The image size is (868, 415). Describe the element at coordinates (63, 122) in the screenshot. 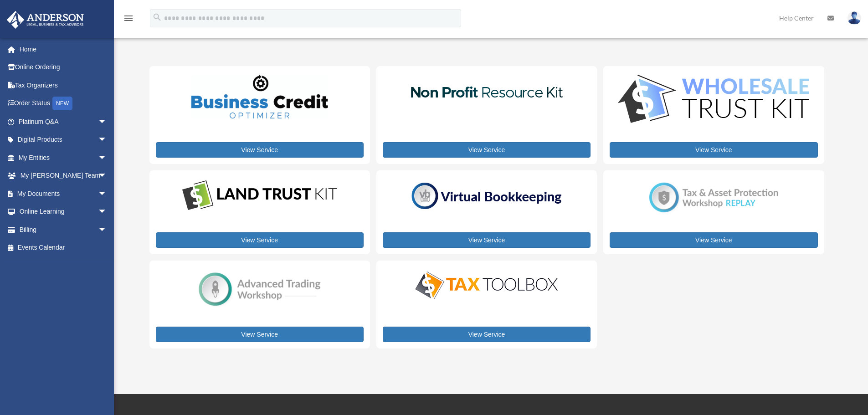

I see `a: Platinum Q&Aarrow_drop_down` at that location.